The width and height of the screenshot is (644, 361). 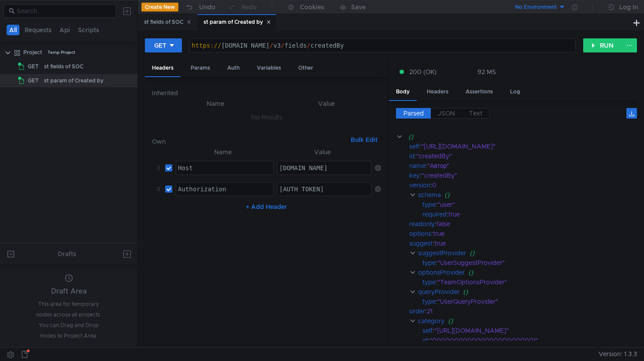 What do you see at coordinates (526, 312) in the screenshot?
I see `div: 21` at bounding box center [526, 312].